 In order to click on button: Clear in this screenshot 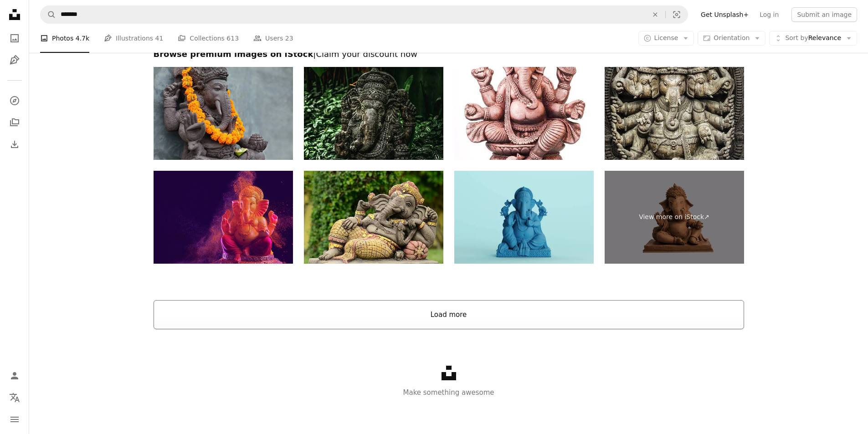, I will do `click(655, 15)`.